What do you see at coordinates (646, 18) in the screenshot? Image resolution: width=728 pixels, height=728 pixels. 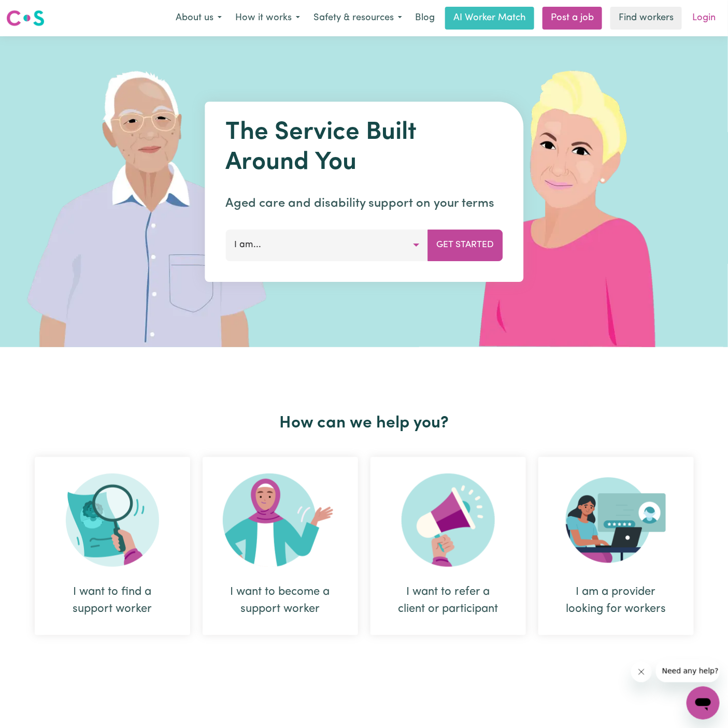 I see `a: Find workers` at bounding box center [646, 18].